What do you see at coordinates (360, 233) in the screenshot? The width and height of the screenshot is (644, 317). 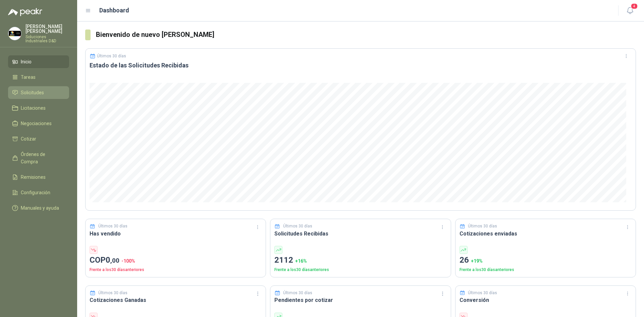 I see `h3: Solicitudes Recibidas` at bounding box center [360, 233].